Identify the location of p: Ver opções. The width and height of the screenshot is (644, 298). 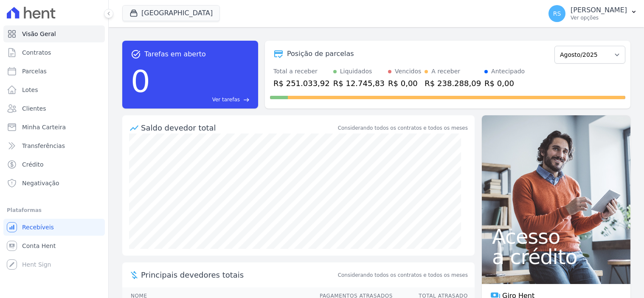
(599, 18).